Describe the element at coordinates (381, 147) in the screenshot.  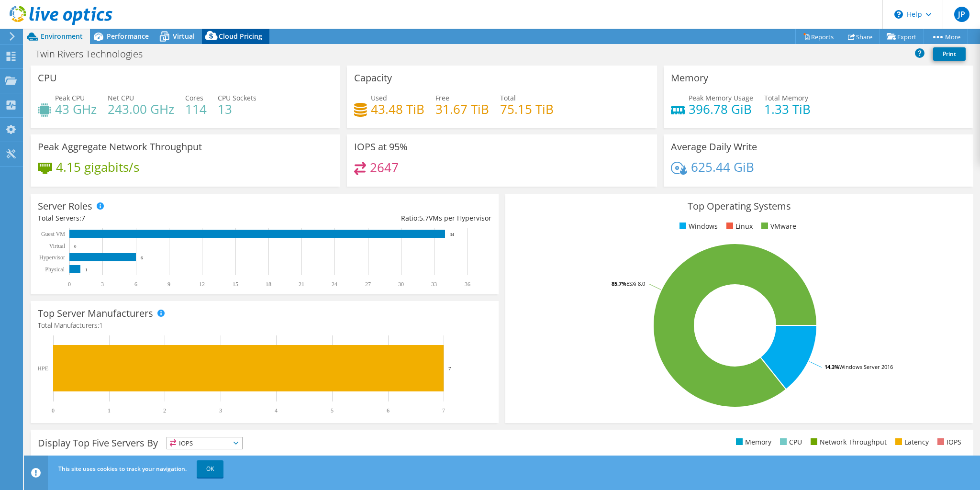
I see `h3: IOPS at 95%` at that location.